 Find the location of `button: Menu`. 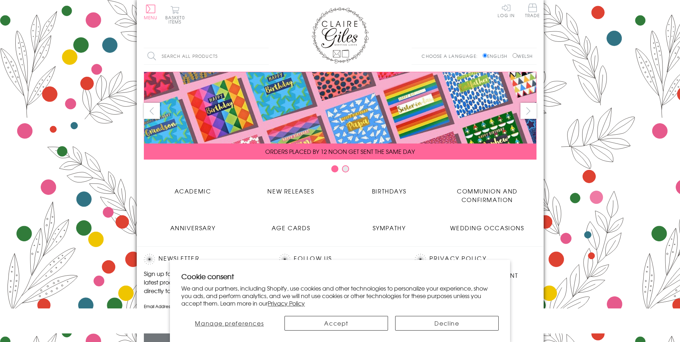

button: Menu is located at coordinates (151, 12).